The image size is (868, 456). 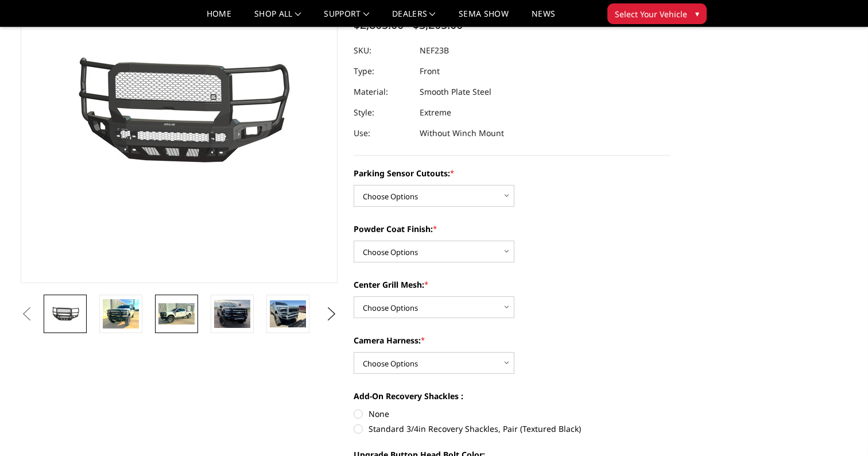 What do you see at coordinates (219, 18) in the screenshot?
I see `a: Home` at bounding box center [219, 18].